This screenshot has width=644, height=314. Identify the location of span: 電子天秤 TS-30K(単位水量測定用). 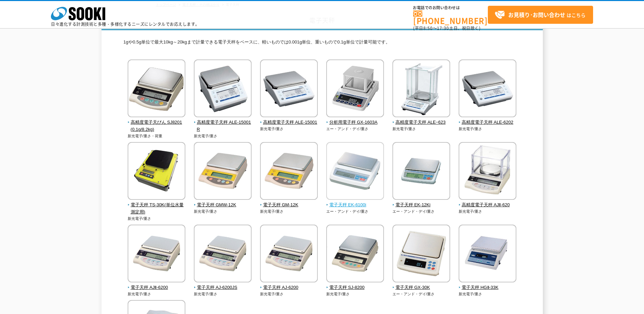
(156, 209).